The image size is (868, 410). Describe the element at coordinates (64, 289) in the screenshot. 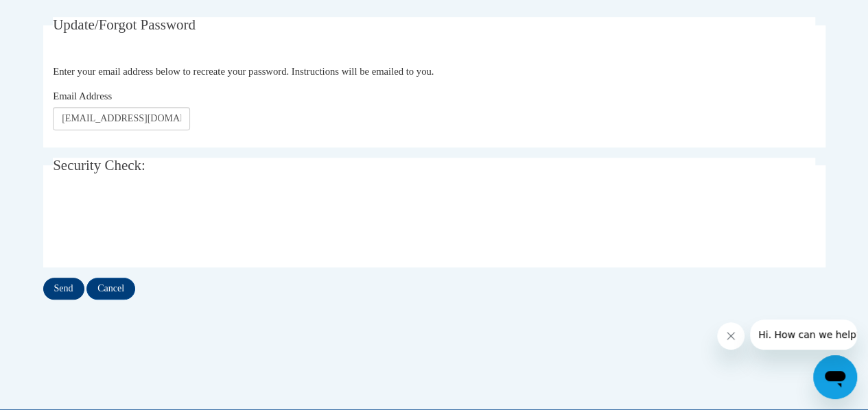

I see `input: Send` at that location.